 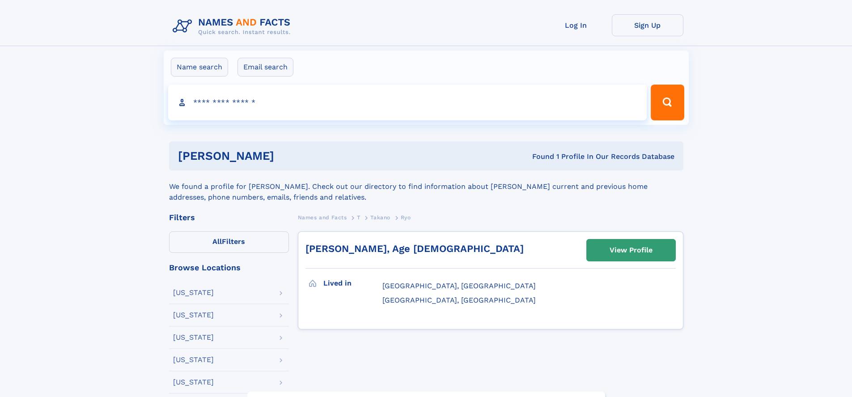 What do you see at coordinates (233, 26) in the screenshot?
I see `img: Logo Names and Facts` at bounding box center [233, 26].